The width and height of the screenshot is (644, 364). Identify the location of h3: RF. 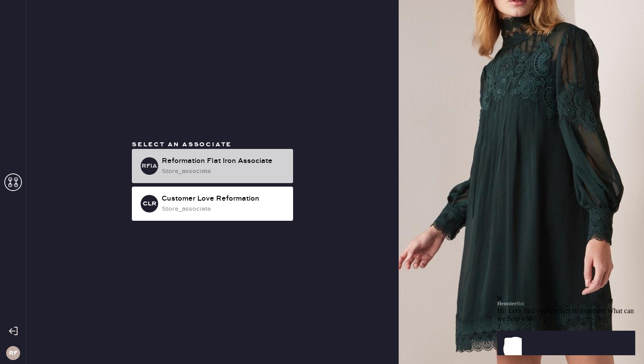
(13, 353).